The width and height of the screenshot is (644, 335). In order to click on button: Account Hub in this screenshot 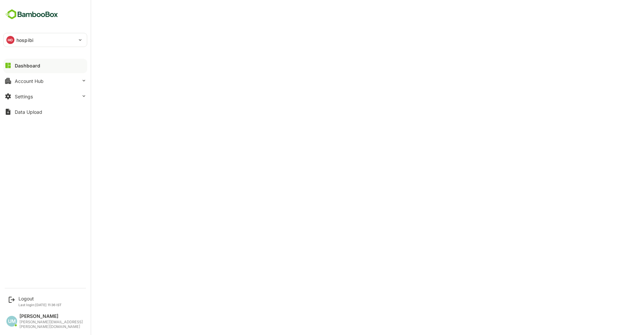, I will do `click(45, 81)`.